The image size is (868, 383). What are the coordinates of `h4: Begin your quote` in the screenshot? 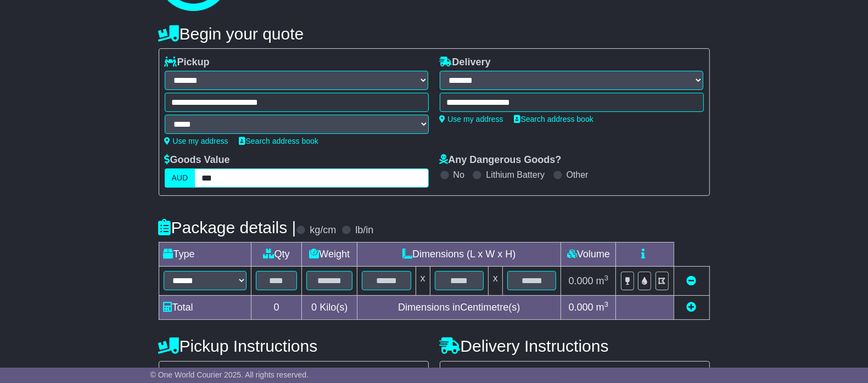 It's located at (434, 33).